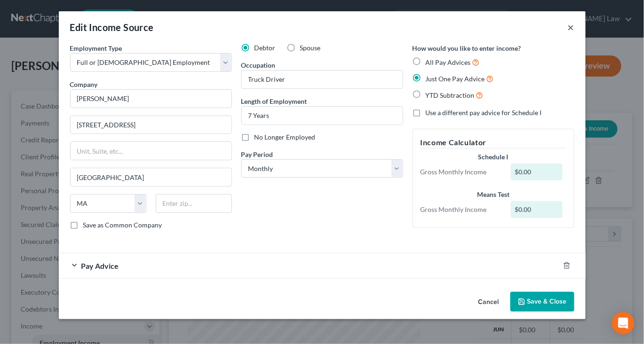 The width and height of the screenshot is (644, 344). Describe the element at coordinates (449, 62) in the screenshot. I see `span: All Pay Advices` at that location.